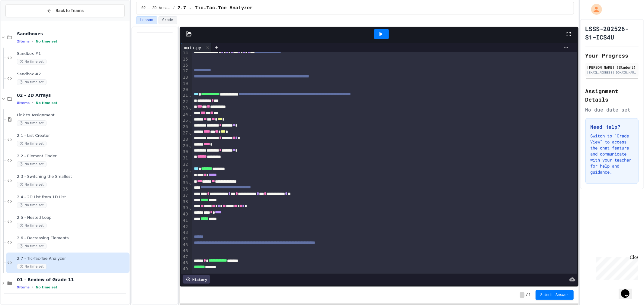 The height and width of the screenshot is (305, 644). I want to click on div: 28, so click(185, 140).